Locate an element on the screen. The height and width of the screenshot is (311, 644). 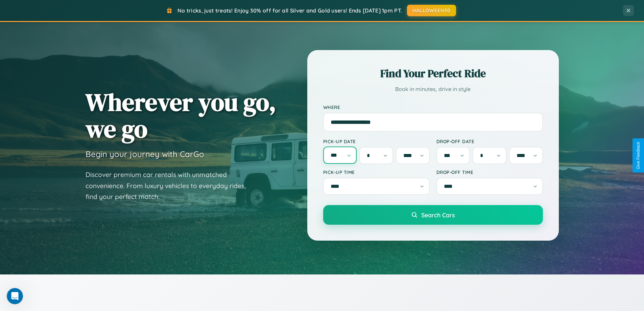
span: Search Cars is located at coordinates (438, 215).